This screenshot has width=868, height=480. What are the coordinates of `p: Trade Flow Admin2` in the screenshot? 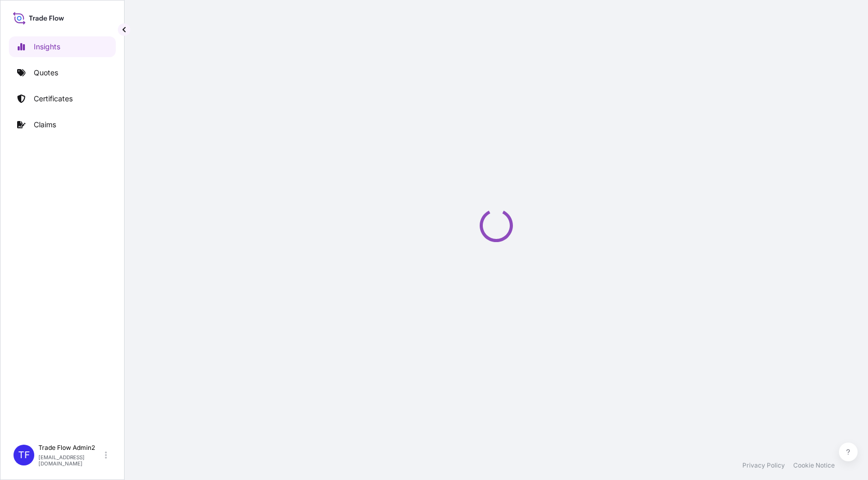 It's located at (71, 447).